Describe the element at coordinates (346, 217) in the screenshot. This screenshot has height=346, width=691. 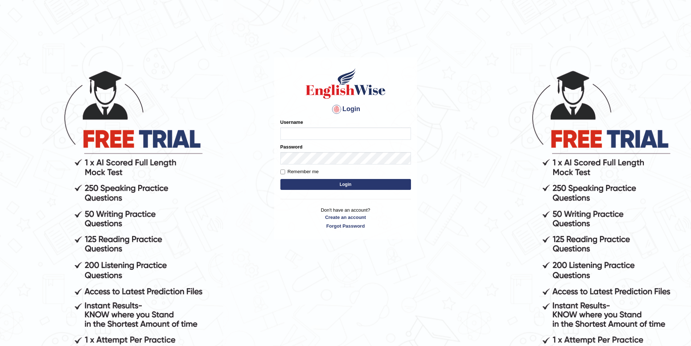
I see `a: Create an account` at that location.